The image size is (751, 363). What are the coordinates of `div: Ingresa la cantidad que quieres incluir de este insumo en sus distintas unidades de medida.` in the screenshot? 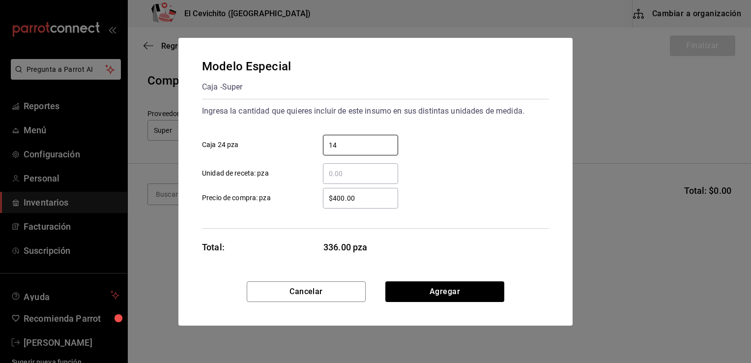 It's located at (375, 111).